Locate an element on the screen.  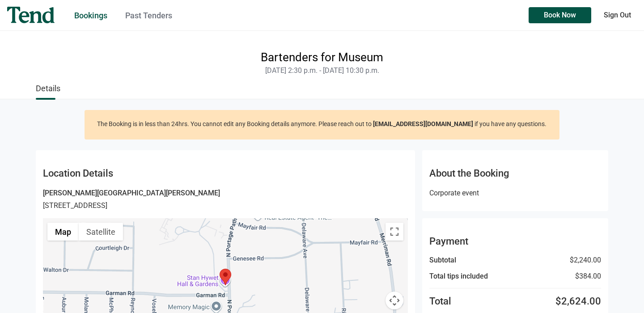
p: Subtotal is located at coordinates (443, 263).